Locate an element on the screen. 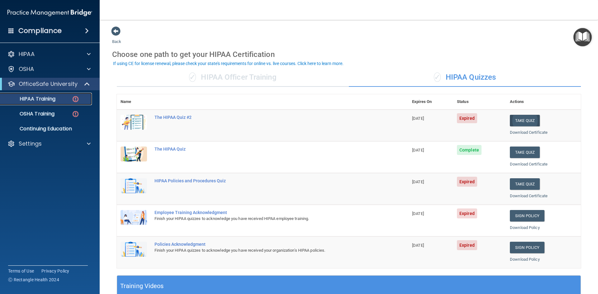  div: HIPAA Officer Training is located at coordinates (233, 78).